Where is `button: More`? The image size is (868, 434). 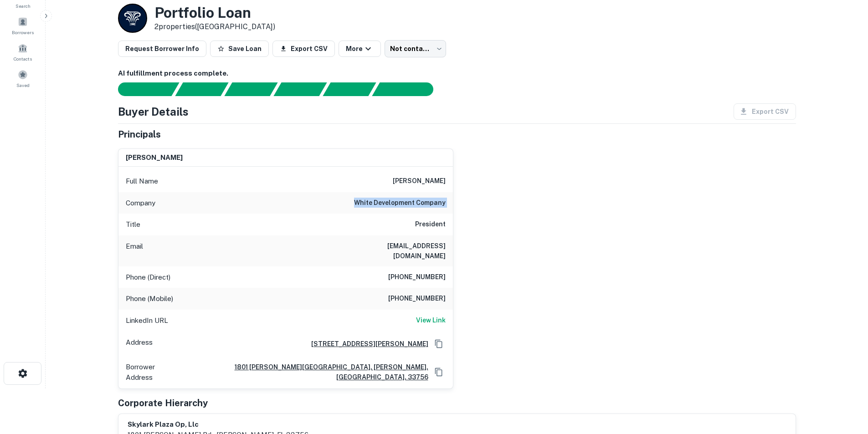 button: More is located at coordinates (360, 49).